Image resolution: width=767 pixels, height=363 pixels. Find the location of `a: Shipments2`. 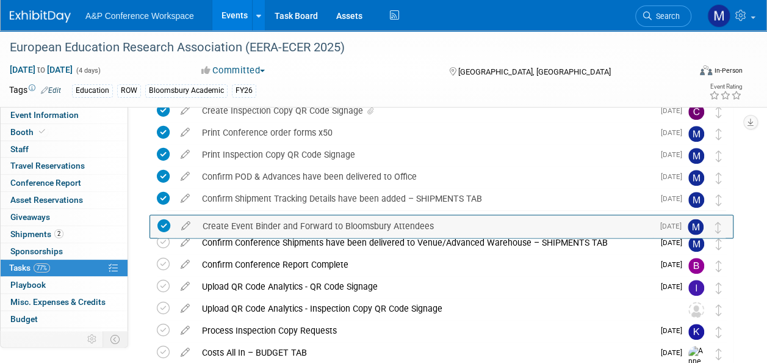

a: Shipments2 is located at coordinates (64, 234).